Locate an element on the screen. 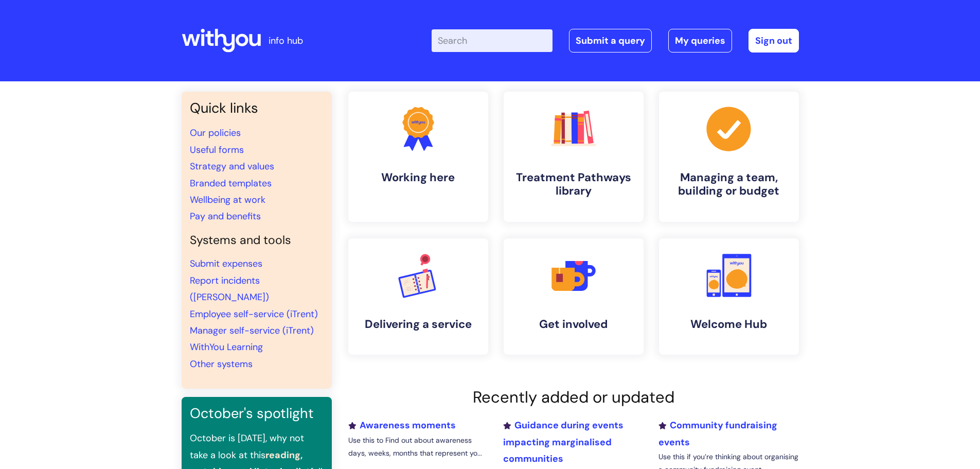  h4: Treatment Pathways library is located at coordinates (573, 184).